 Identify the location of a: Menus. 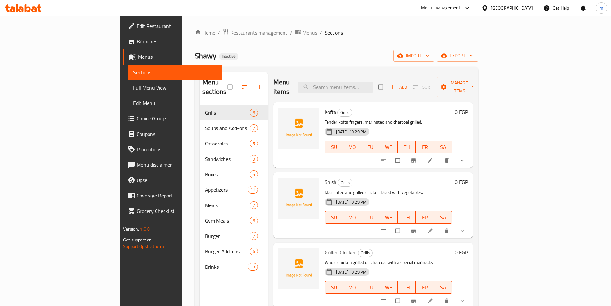
(172, 57).